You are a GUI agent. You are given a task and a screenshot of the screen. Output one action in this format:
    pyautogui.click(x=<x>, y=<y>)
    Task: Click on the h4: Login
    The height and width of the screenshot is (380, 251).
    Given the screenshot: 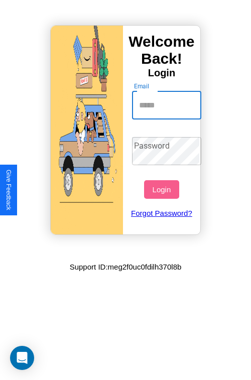 What is the action you would take?
    pyautogui.click(x=162, y=73)
    